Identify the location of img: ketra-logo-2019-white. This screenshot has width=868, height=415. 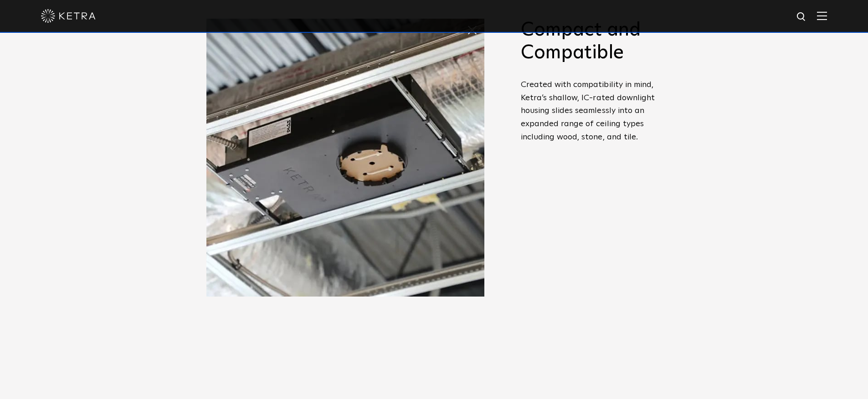
(68, 16).